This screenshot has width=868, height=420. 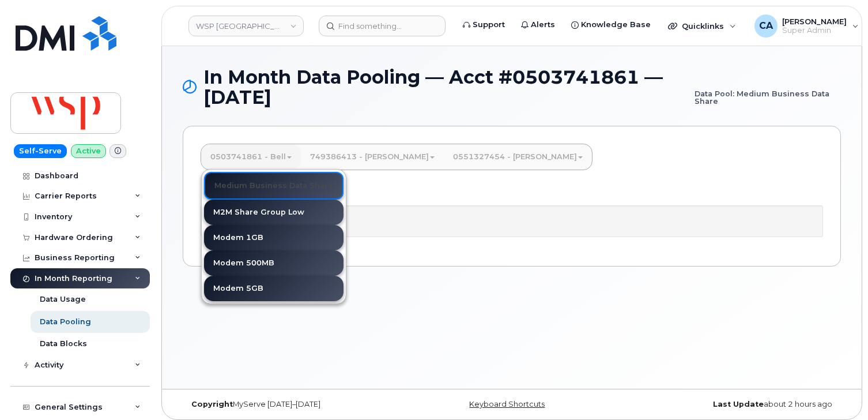 What do you see at coordinates (512, 221) in the screenshot?
I see `h4: No data available` at bounding box center [512, 221].